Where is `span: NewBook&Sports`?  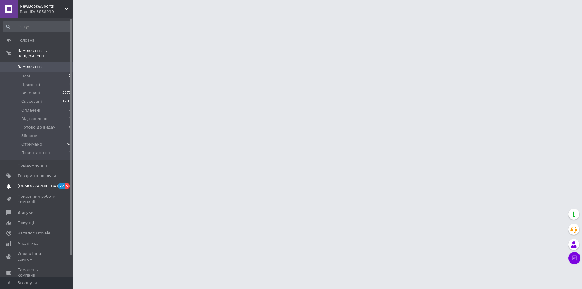 span: NewBook&Sports is located at coordinates (42, 6).